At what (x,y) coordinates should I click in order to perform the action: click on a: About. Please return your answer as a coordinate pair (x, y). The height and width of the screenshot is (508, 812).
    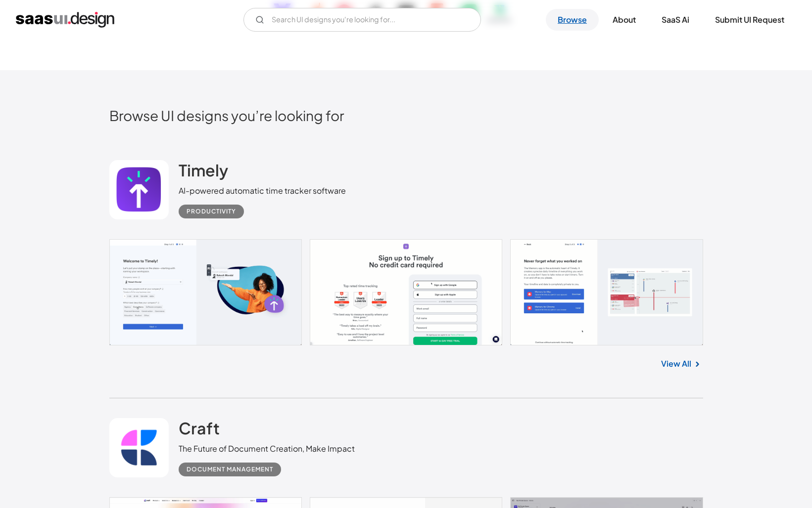
    Looking at the image, I should click on (624, 20).